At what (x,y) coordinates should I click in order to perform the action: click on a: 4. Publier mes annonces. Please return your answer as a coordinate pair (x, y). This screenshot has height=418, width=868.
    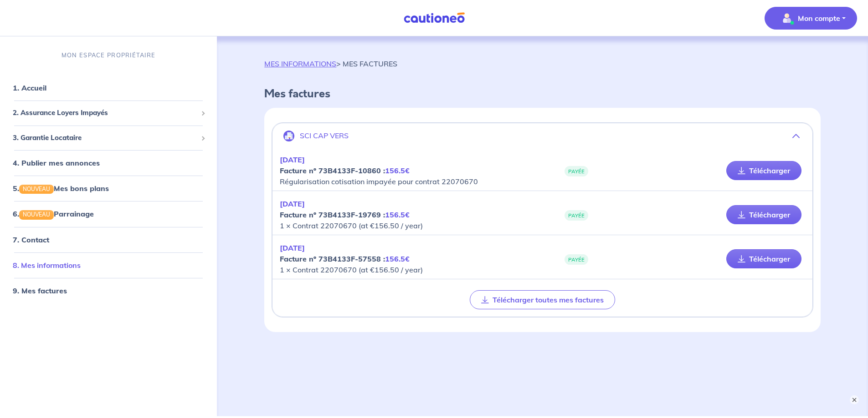
    Looking at the image, I should click on (56, 163).